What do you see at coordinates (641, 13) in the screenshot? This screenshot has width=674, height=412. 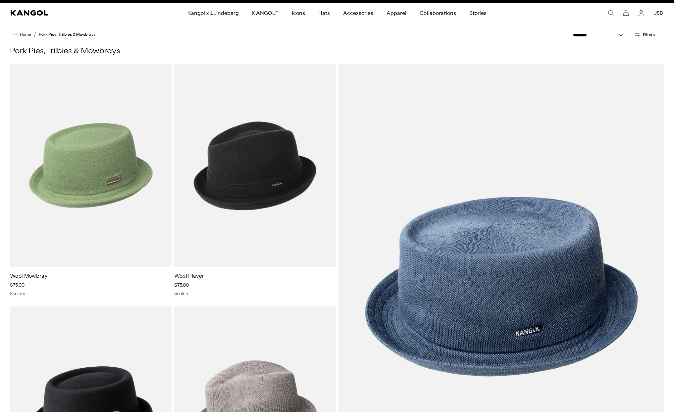 I see `a: Account` at bounding box center [641, 13].